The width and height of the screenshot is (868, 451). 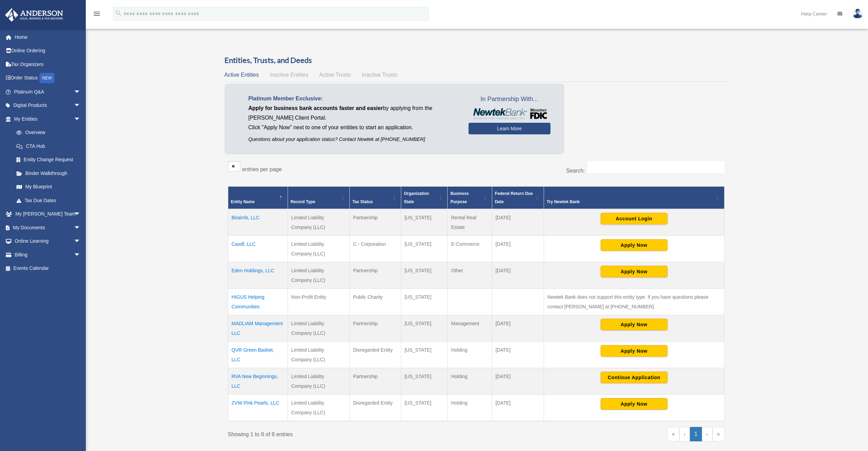 What do you see at coordinates (258, 198) in the screenshot?
I see `th: Entity Name: Activate to invert sorting` at bounding box center [258, 198].